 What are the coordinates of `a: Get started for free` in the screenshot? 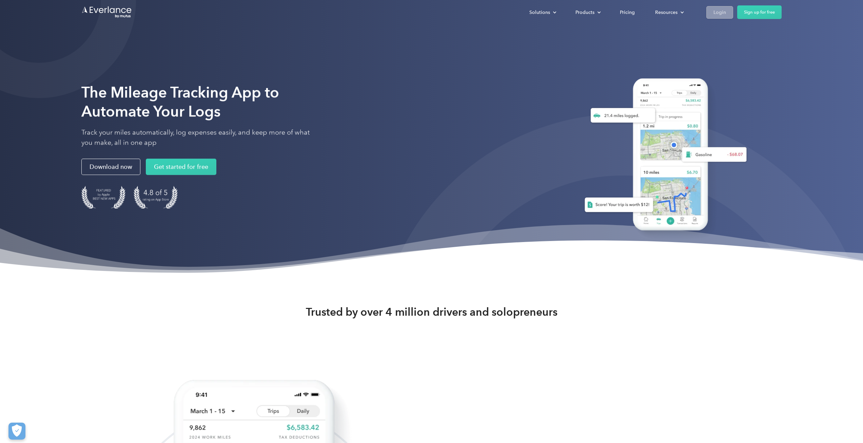 It's located at (181, 167).